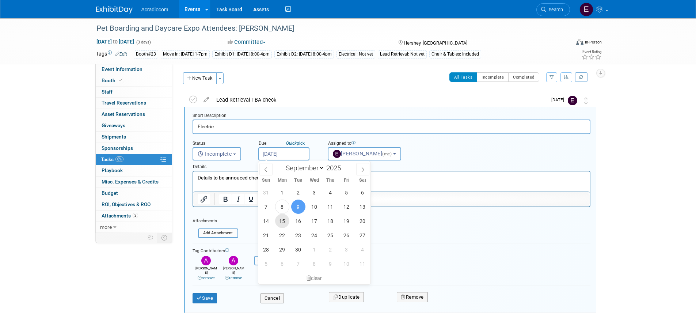  Describe the element at coordinates (553, 10) in the screenshot. I see `a: Search` at that location.